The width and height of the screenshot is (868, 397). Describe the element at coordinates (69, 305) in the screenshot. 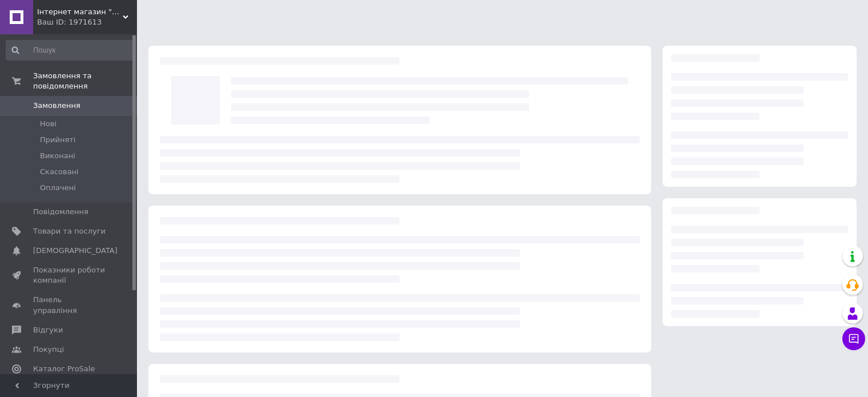

I see `span: Панель управління` at that location.